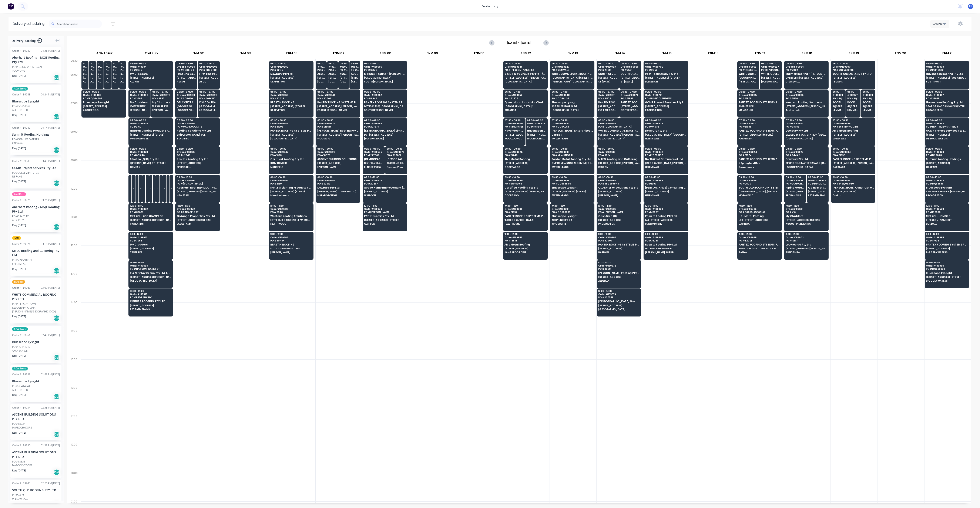  I want to click on div: FNM 09, so click(433, 54).